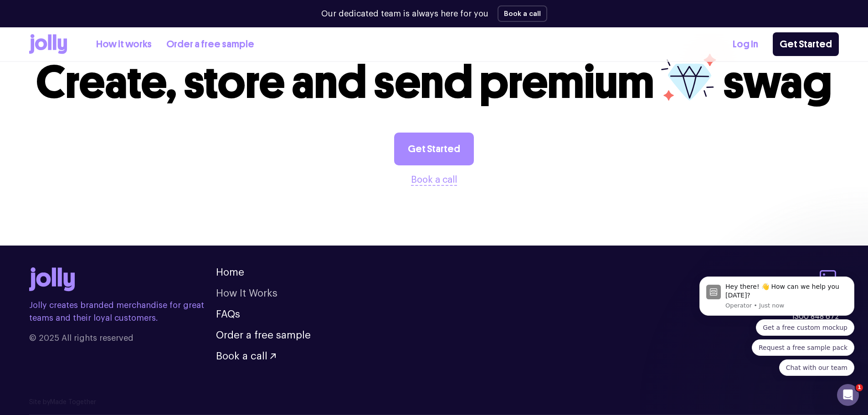  Describe the element at coordinates (123, 338) in the screenshot. I see `span: © 2025 All rights reserved` at that location.